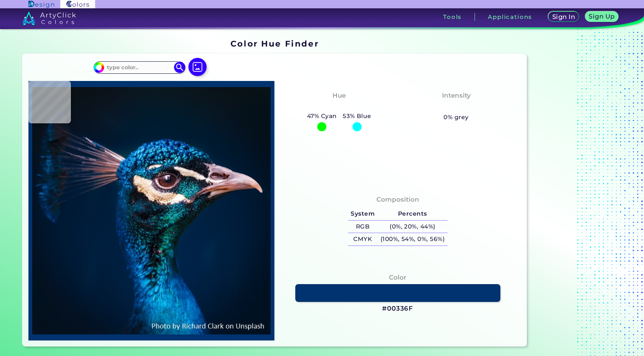  What do you see at coordinates (412, 239) in the screenshot?
I see `h5: (100%, 54%, 0%, 56%)` at bounding box center [412, 239].